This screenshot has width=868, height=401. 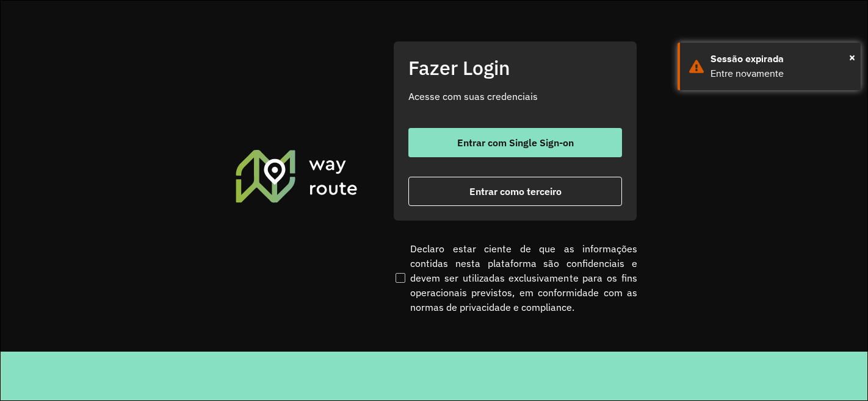 I want to click on h2: Fazer Login, so click(x=515, y=68).